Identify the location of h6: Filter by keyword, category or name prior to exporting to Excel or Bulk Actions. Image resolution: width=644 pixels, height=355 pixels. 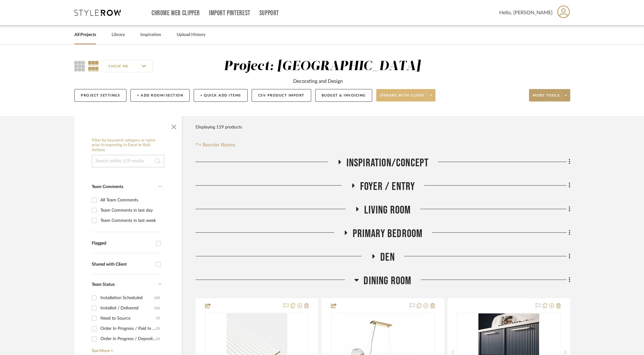
(128, 145).